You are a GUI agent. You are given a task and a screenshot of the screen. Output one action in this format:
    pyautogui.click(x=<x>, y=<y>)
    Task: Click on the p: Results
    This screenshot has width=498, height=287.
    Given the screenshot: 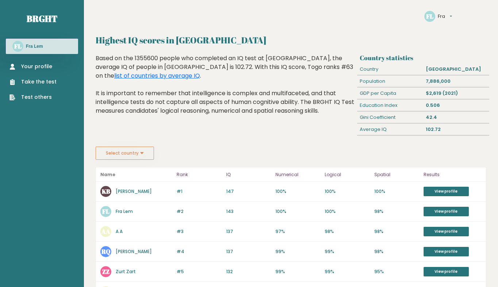 What is the action you would take?
    pyautogui.click(x=453, y=175)
    